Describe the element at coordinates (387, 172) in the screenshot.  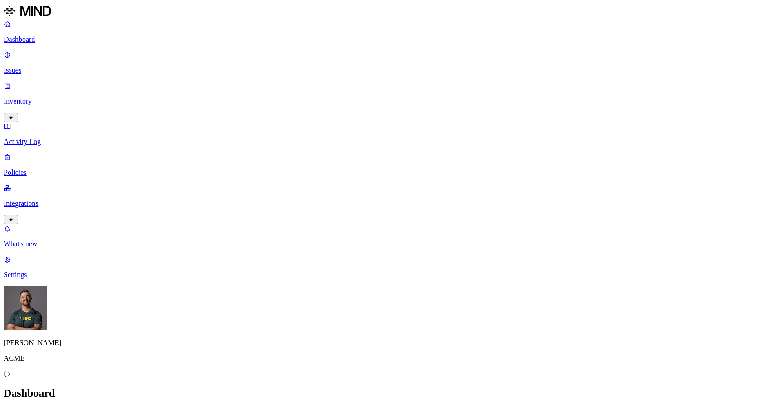
I see `p: Policies` at that location.